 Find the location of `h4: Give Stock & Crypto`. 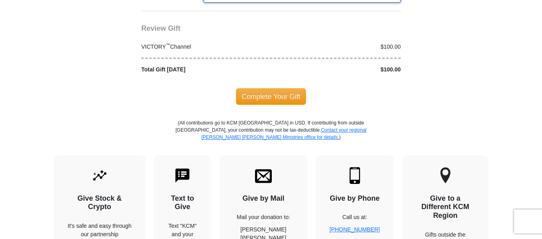

h4: Give Stock & Crypto is located at coordinates (100, 203).